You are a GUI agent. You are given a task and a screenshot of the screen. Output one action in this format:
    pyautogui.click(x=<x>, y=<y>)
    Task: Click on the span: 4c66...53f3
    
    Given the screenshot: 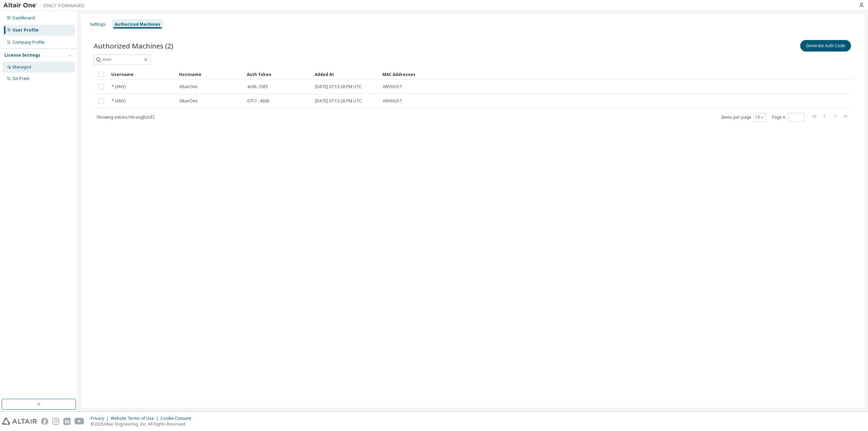 What is the action you would take?
    pyautogui.click(x=257, y=87)
    